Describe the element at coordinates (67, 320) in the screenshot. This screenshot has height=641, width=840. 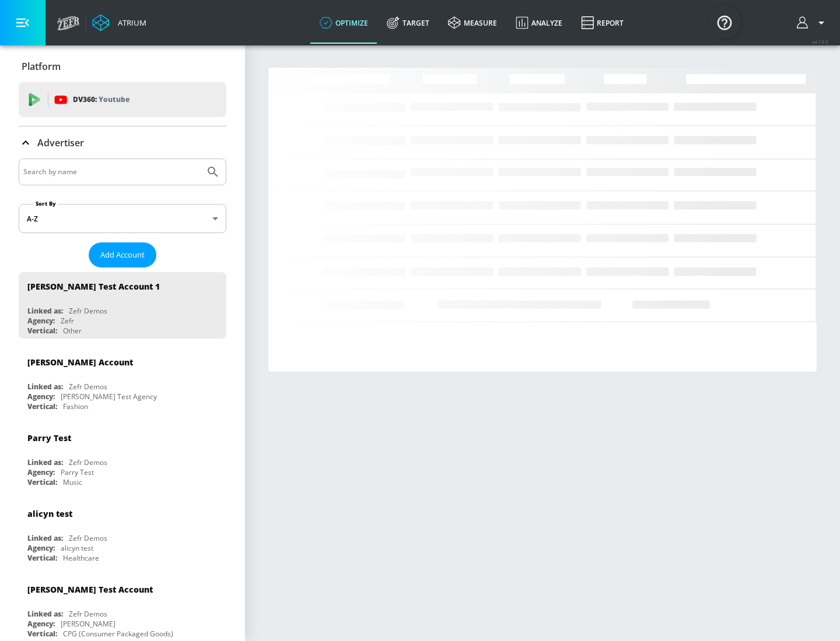
I see `div: Zefr` at that location.